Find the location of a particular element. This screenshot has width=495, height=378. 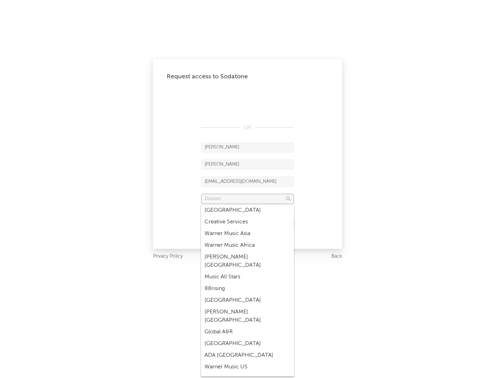

div: Creative Services is located at coordinates (248, 222).